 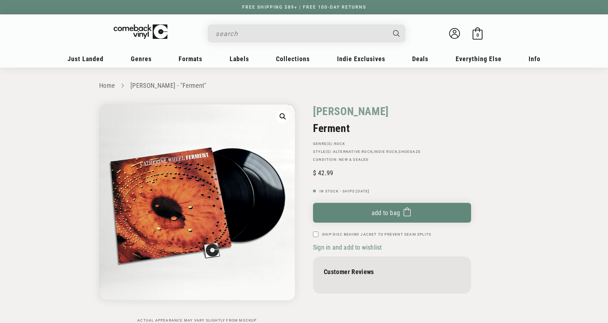 What do you see at coordinates (361, 59) in the screenshot?
I see `span: Indie Exclusives` at bounding box center [361, 59].